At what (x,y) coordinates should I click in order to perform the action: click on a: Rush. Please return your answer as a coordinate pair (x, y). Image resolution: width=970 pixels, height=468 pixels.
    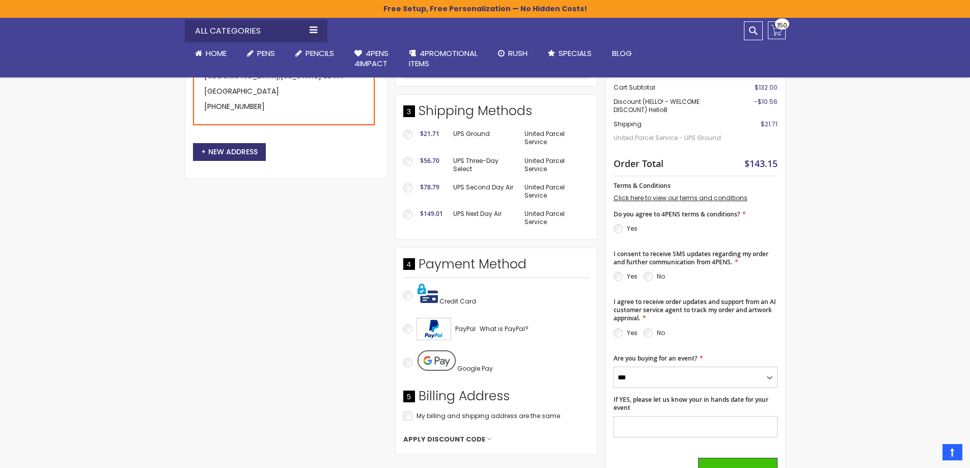
    Looking at the image, I should click on (513, 53).